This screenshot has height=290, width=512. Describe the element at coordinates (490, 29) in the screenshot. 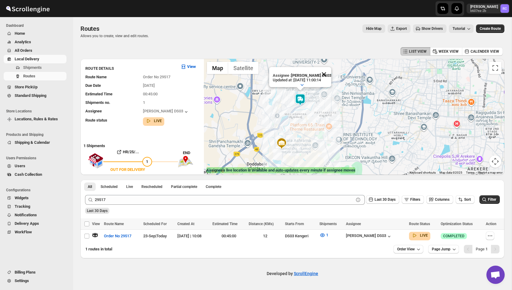

I see `button: Create Route` at that location.